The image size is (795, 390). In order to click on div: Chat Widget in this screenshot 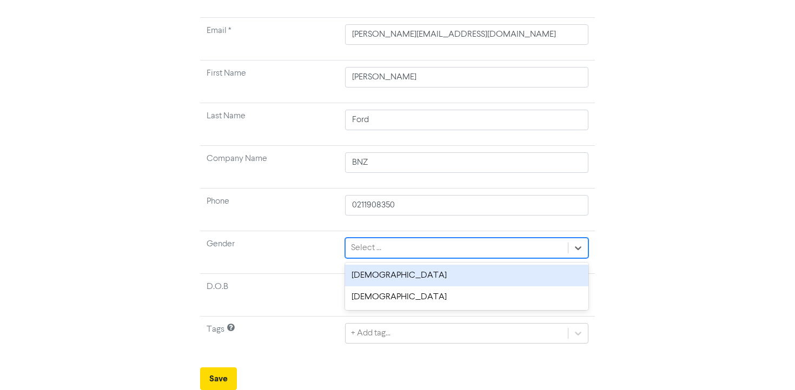, I will do `click(768, 364)`.